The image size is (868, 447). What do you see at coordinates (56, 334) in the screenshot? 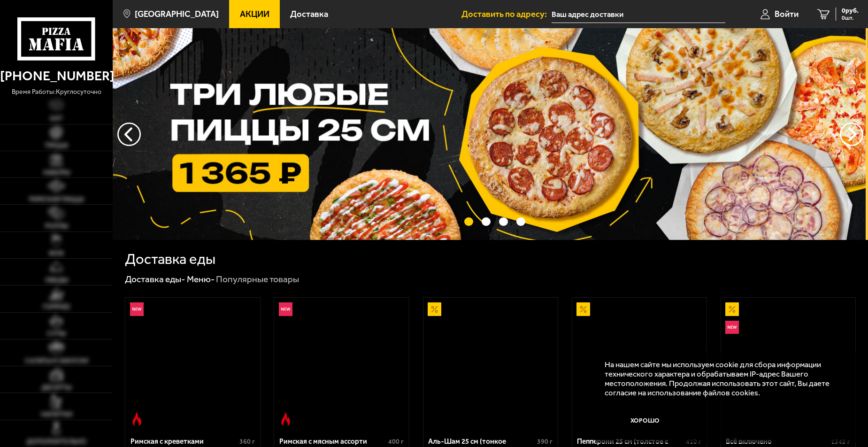
I see `span: Супы` at bounding box center [56, 334].